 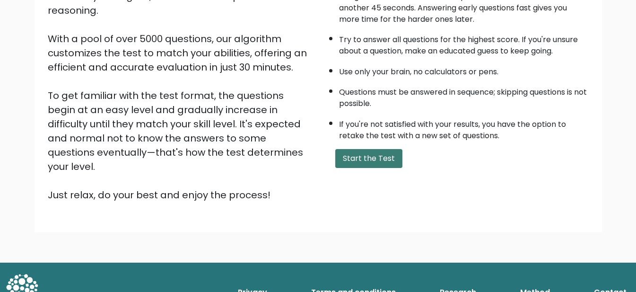 I want to click on li: Use only your brain, no calculators or pens., so click(x=464, y=69).